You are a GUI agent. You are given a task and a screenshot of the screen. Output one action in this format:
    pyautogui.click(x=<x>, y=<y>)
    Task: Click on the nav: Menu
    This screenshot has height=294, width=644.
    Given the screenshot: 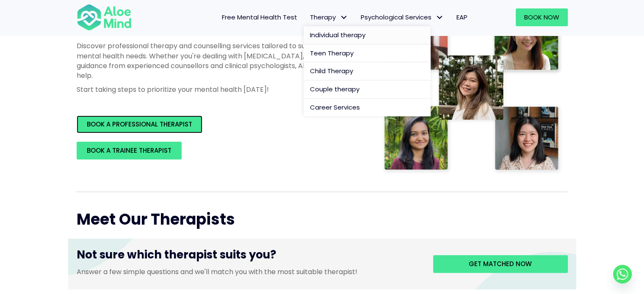 What is the action you would take?
    pyautogui.click(x=308, y=18)
    